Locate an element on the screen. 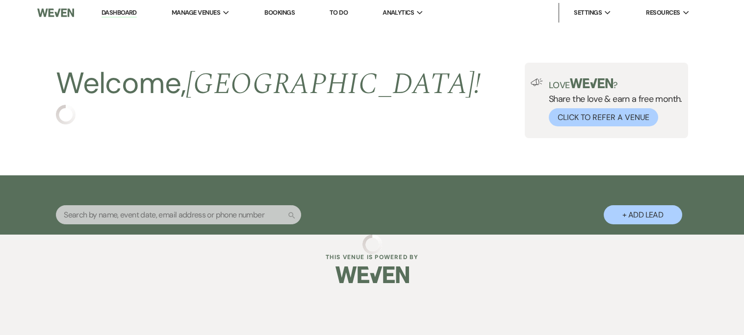  span: Analytics is located at coordinates (398, 13).